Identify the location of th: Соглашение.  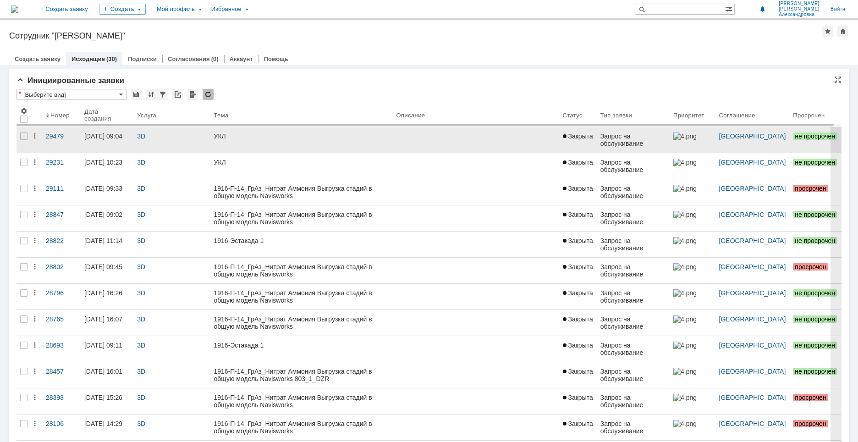
(752, 115).